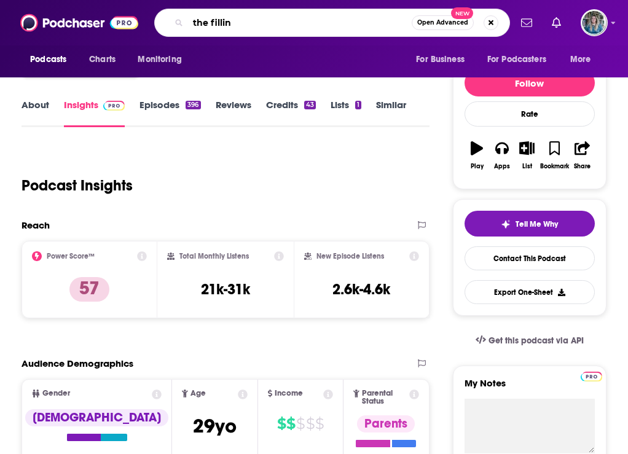  Describe the element at coordinates (582, 155) in the screenshot. I see `button: Share` at that location.